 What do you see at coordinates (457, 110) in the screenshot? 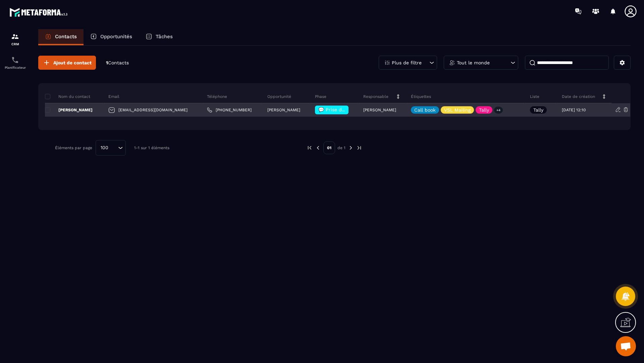
I see `p: VSL Mailing` at bounding box center [457, 110].